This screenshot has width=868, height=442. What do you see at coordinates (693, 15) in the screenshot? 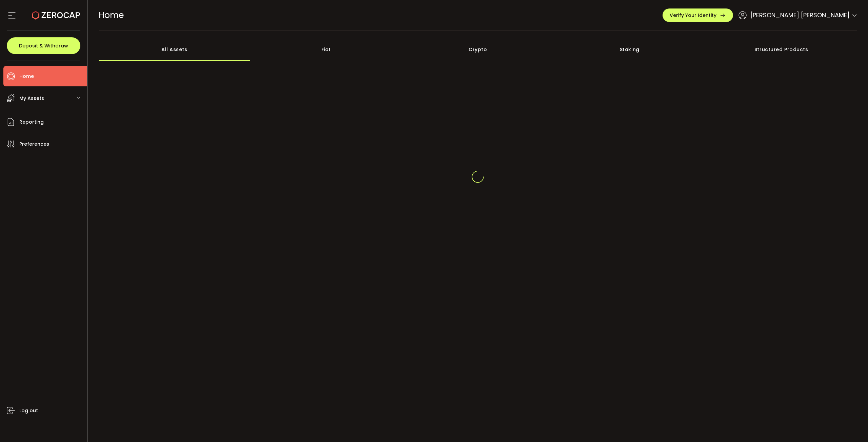
I see `span: Verify Your Identity` at bounding box center [693, 15].